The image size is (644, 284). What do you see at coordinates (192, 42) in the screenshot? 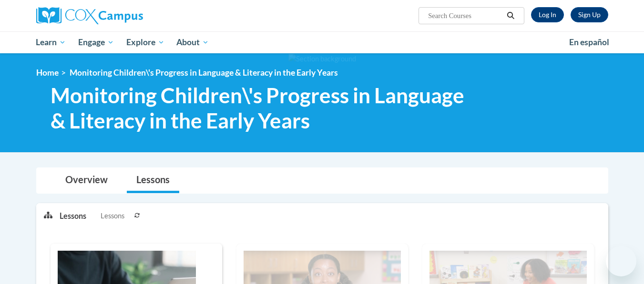
I see `a: About` at bounding box center [192, 42].